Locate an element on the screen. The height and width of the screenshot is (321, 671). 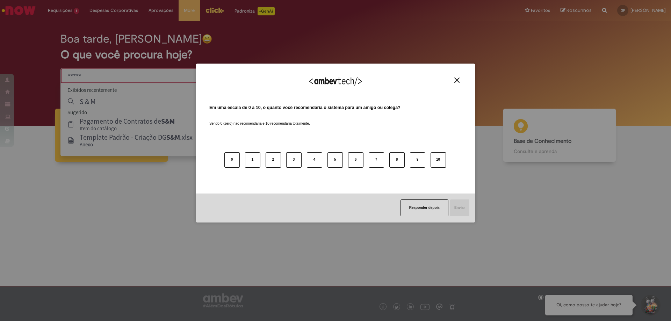
button: 6 is located at coordinates (356, 160).